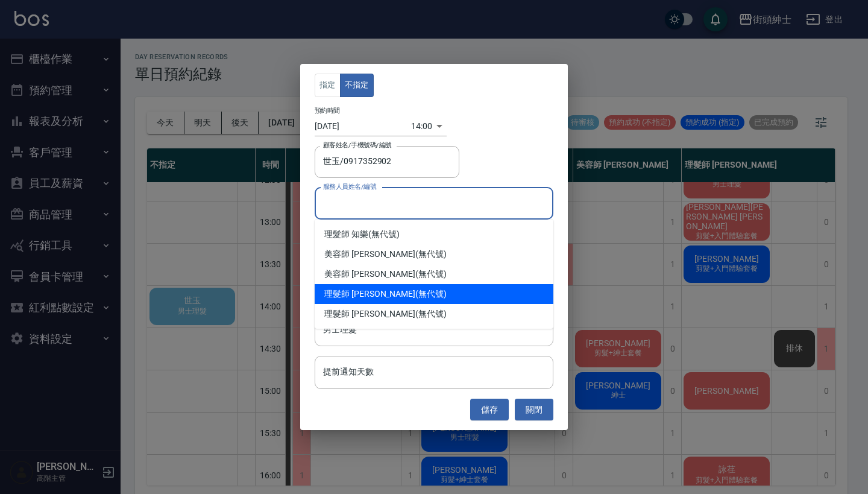 This screenshot has height=494, width=868. I want to click on button: 不指定, so click(357, 85).